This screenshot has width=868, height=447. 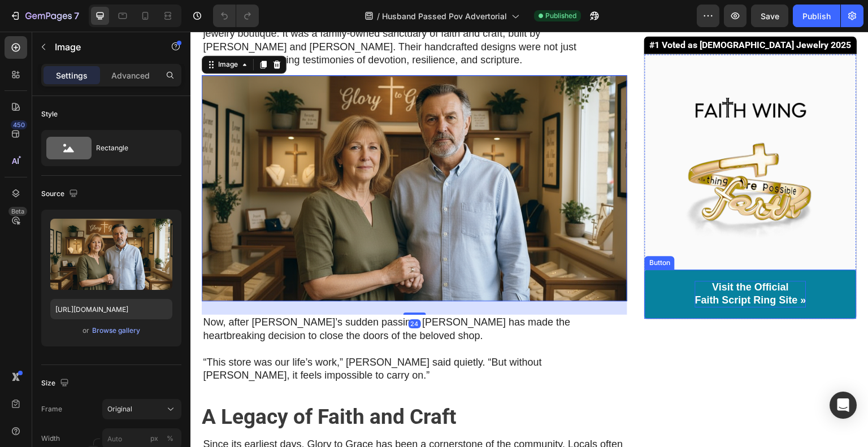 What do you see at coordinates (51, 409) in the screenshot?
I see `label: Frame` at bounding box center [51, 409].